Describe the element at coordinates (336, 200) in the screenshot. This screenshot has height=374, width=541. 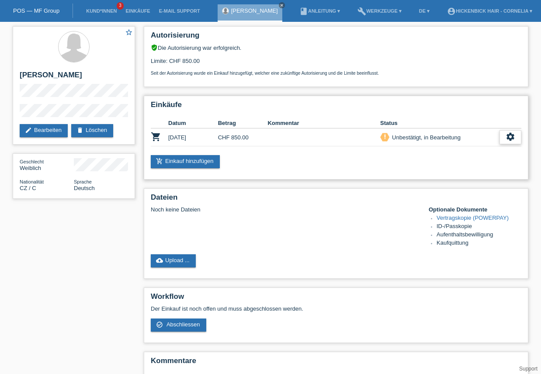
I see `h2: Dateien` at that location.